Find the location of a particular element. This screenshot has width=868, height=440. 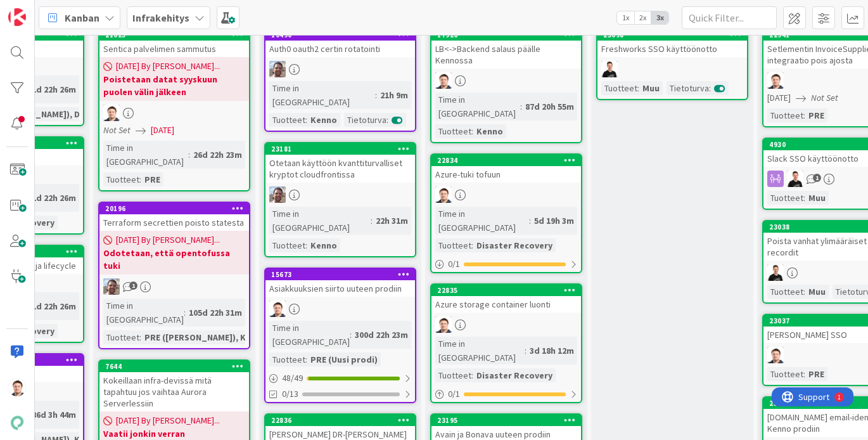

a: 23098Freshworks SSO käyttöönottoJVTuotteet:MuuTietoturva: is located at coordinates (672, 64).